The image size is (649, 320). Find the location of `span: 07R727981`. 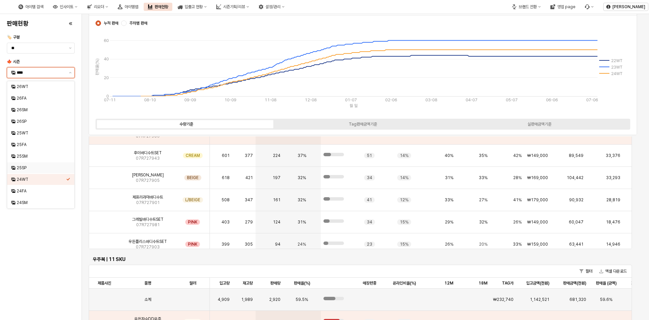

span: 07R727981 is located at coordinates (148, 225).